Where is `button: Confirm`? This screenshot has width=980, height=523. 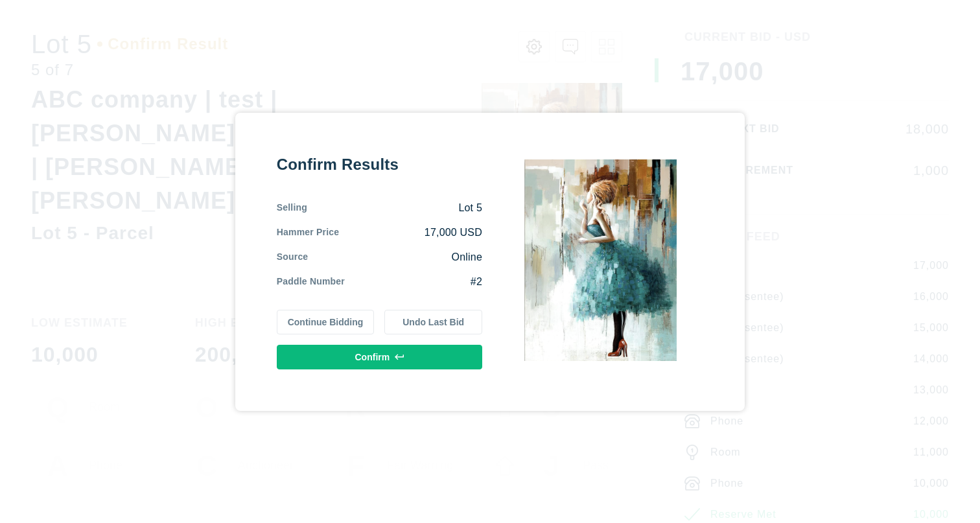 button: Confirm is located at coordinates (379, 357).